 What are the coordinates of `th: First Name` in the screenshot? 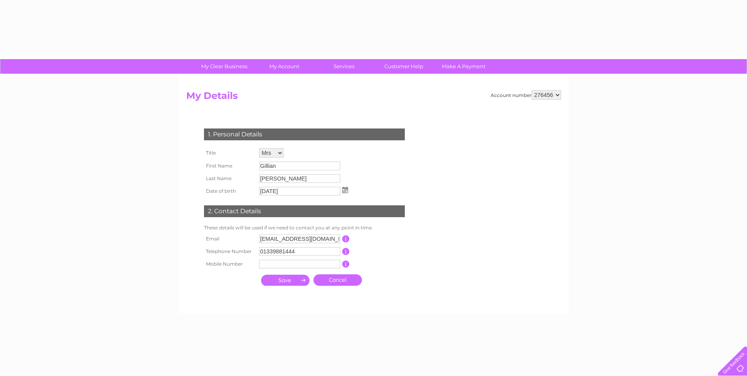 It's located at (230, 166).